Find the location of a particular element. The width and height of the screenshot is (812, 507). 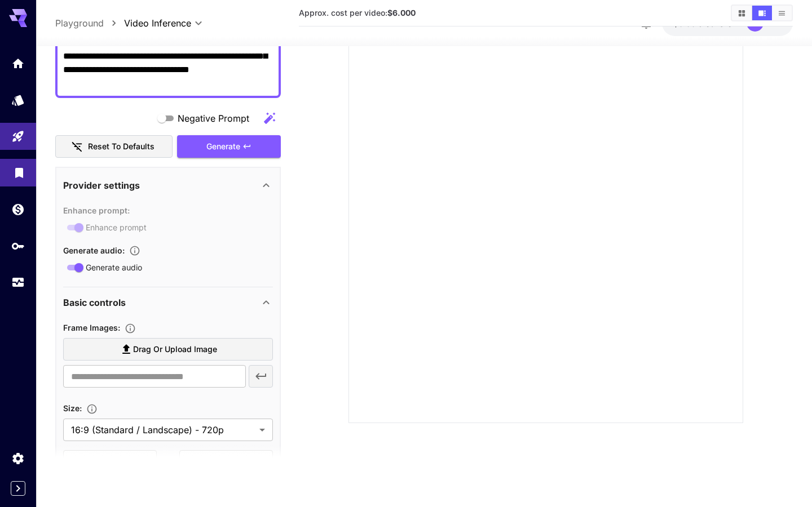

button: Reset to defaults is located at coordinates (114, 147).